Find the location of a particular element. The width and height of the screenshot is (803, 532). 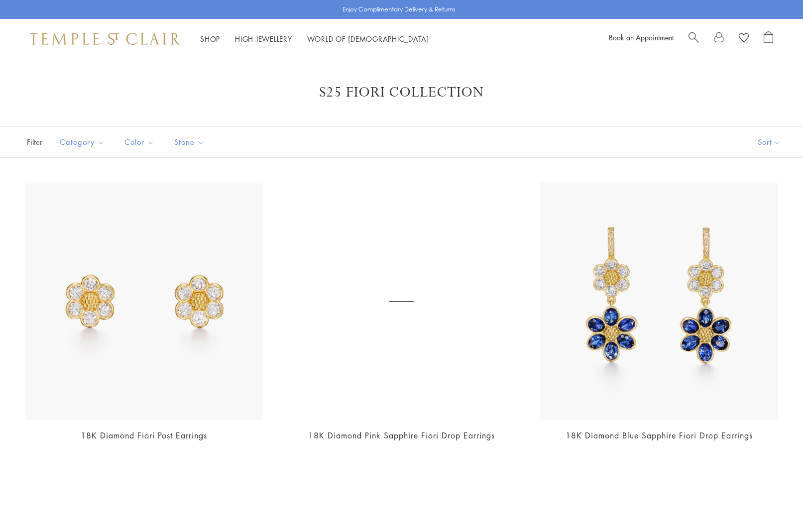

button: Category is located at coordinates (82, 142).